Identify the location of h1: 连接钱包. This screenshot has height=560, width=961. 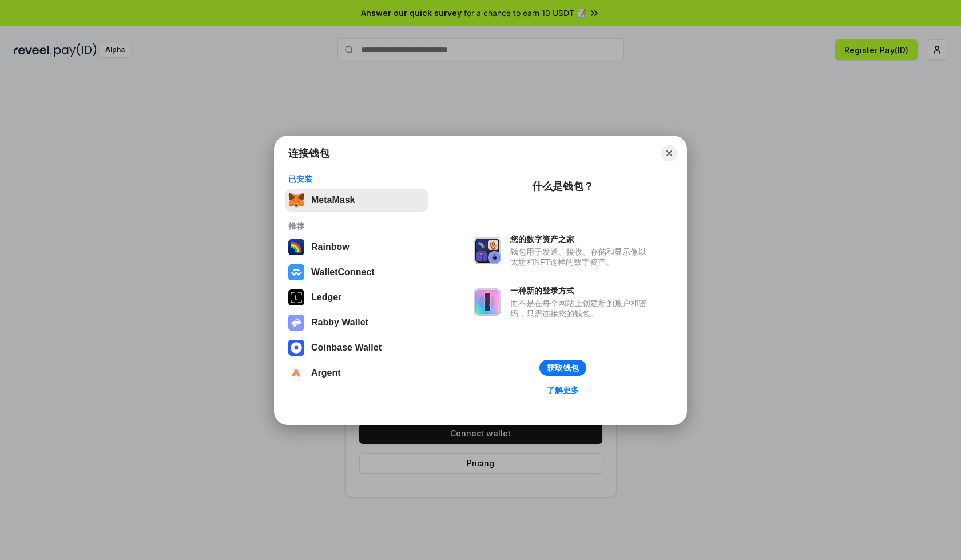
(309, 153).